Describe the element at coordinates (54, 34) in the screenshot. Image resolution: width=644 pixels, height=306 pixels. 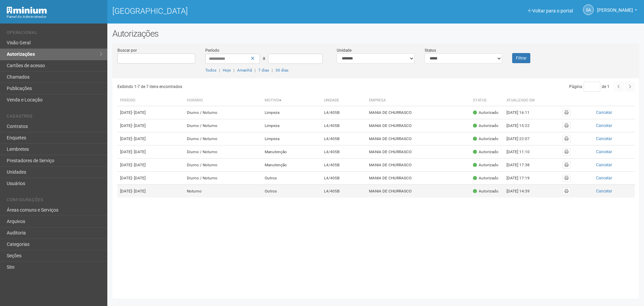
I see `li: Operacional` at that location.